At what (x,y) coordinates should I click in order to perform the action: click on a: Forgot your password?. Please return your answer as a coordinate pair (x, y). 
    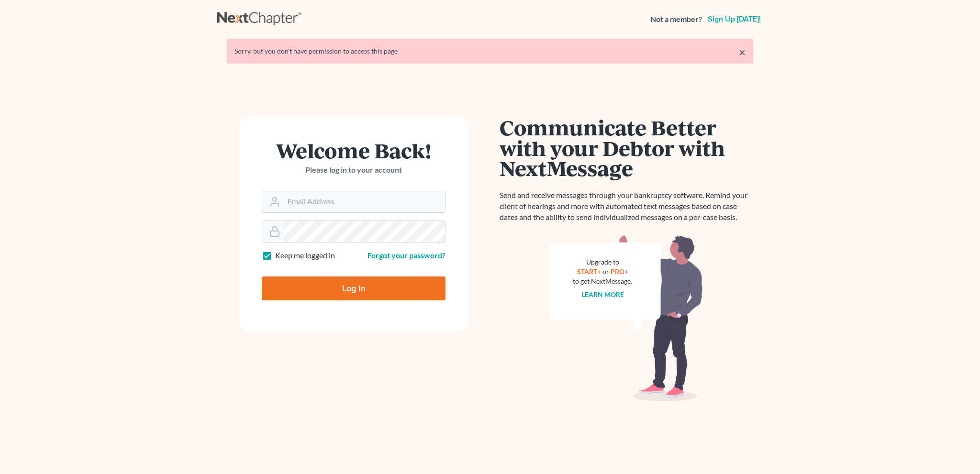
    Looking at the image, I should click on (406, 255).